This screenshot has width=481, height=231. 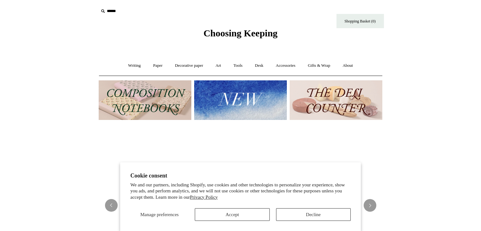 I want to click on p: We and our partners, including Shopify, use cookies and other technologies to personalize your ex..., so click(x=240, y=191).